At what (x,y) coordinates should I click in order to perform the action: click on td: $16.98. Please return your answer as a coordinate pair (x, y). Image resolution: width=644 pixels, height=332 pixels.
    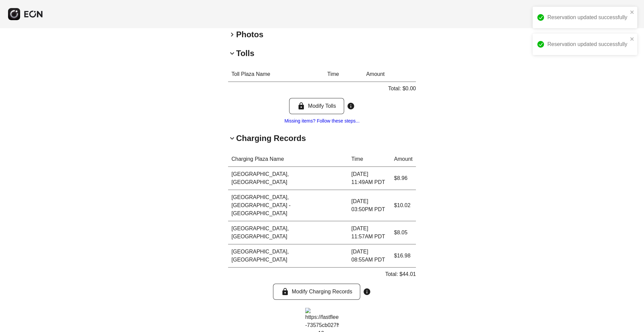
    Looking at the image, I should click on (403, 256).